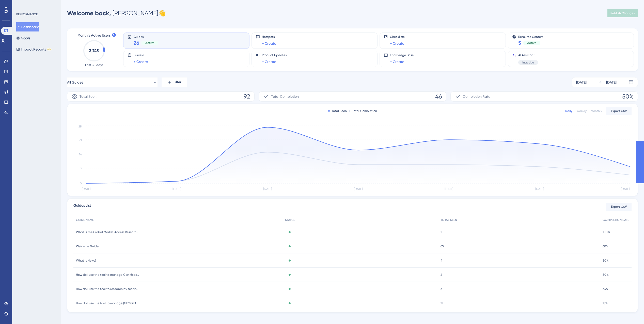  Describe the element at coordinates (363, 111) in the screenshot. I see `div: Total Completion` at that location.